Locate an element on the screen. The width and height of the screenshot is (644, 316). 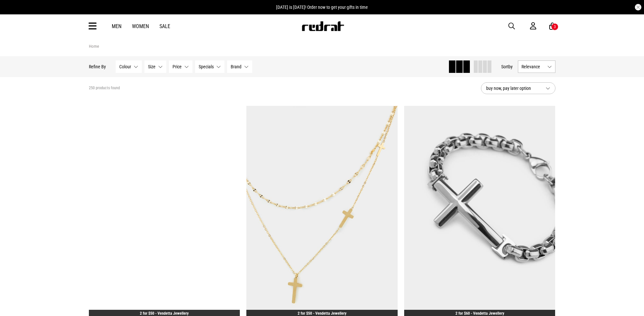
a: Women is located at coordinates (140, 26).